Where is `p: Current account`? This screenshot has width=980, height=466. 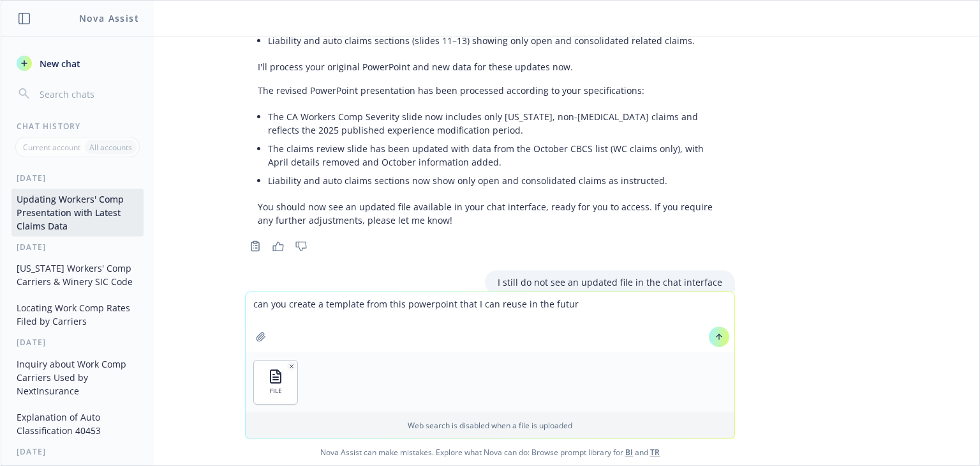
p: Current account is located at coordinates (52, 147).